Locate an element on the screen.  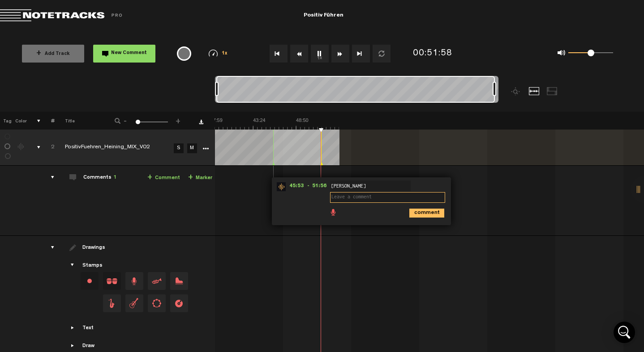
a: Download comments is located at coordinates (201, 122).